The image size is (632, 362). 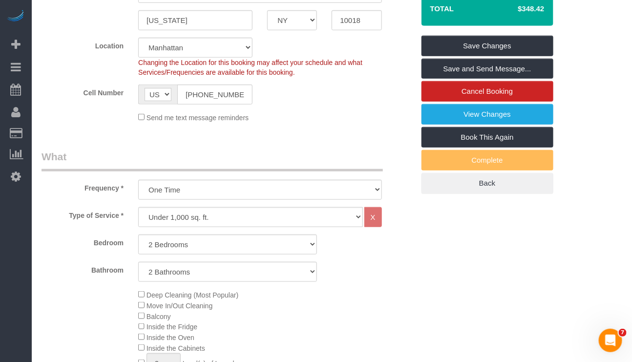 What do you see at coordinates (488, 46) in the screenshot?
I see `a: Save Changes` at bounding box center [488, 46].